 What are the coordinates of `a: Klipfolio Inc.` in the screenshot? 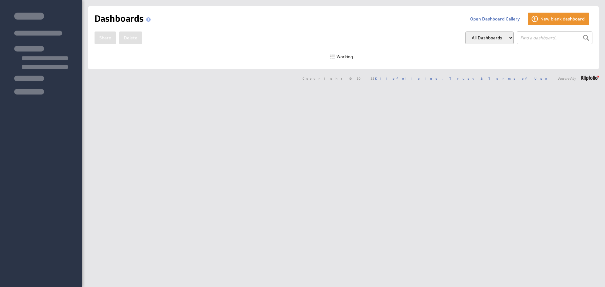 It's located at (409, 78).